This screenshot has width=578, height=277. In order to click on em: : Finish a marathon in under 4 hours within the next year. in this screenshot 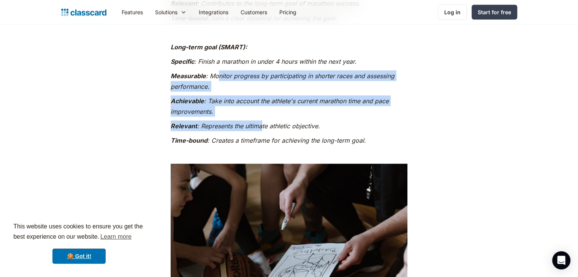, I will do `click(275, 61)`.